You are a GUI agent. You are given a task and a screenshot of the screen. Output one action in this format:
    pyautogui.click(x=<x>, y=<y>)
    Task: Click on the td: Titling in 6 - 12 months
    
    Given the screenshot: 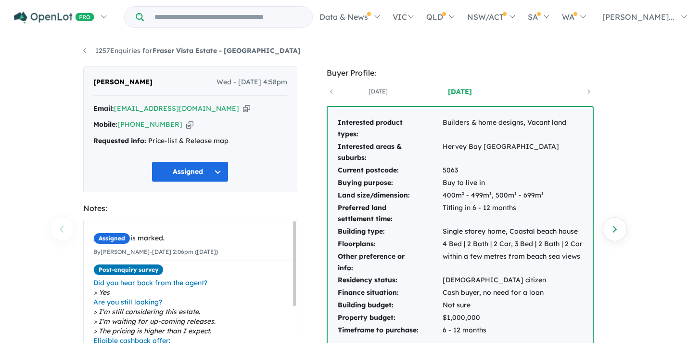 What is the action you would take?
    pyautogui.click(x=513, y=214)
    